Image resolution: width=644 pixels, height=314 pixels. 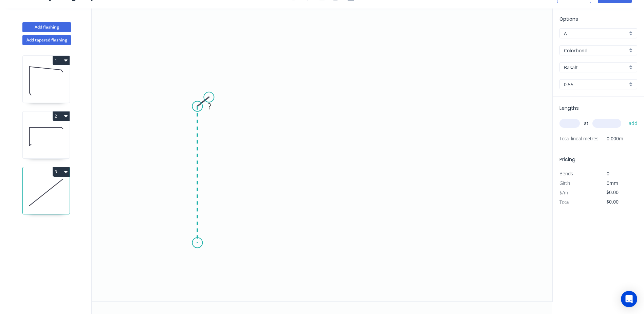 I want to click on button: Add flashing, so click(x=46, y=27).